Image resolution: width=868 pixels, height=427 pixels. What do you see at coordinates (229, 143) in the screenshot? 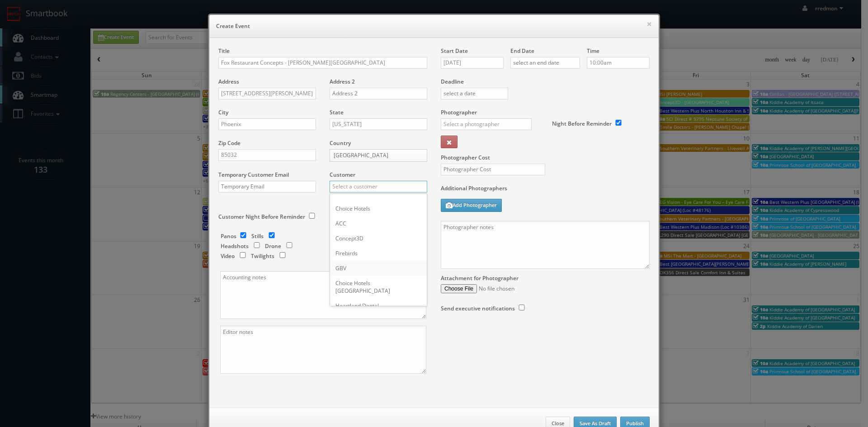
I see `label: Zip Code` at bounding box center [229, 143].